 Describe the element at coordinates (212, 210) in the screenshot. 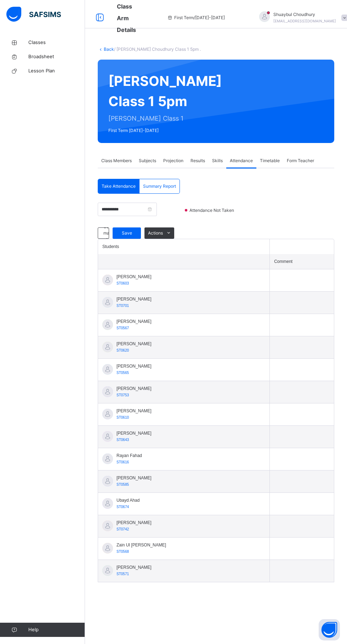

I see `span: Attendance Not Taken` at that location.